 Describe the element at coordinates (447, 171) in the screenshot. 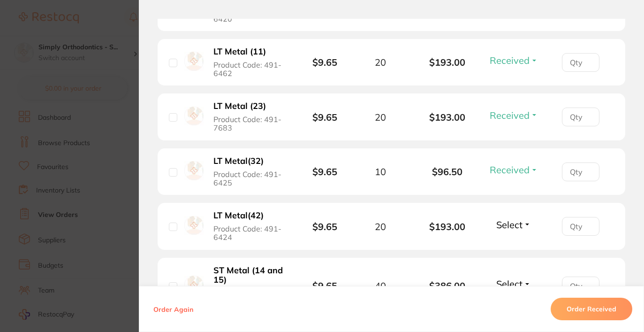

I see `b: $96.50` at that location.